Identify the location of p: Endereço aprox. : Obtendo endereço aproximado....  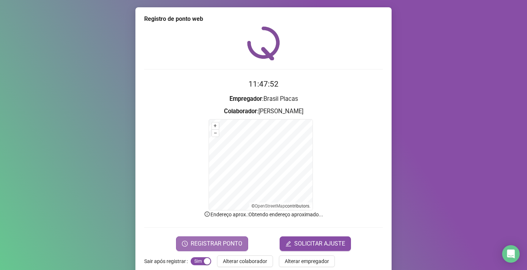
(263, 215).